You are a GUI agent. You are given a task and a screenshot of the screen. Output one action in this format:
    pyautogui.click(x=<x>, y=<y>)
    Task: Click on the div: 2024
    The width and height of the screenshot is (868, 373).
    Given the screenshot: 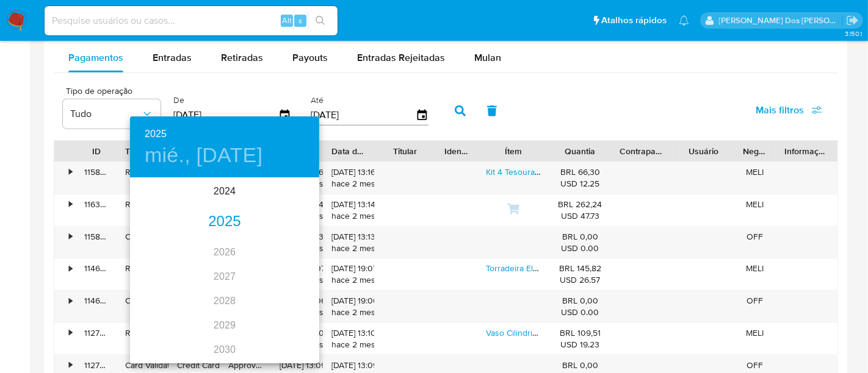 What is the action you would take?
    pyautogui.click(x=225, y=191)
    